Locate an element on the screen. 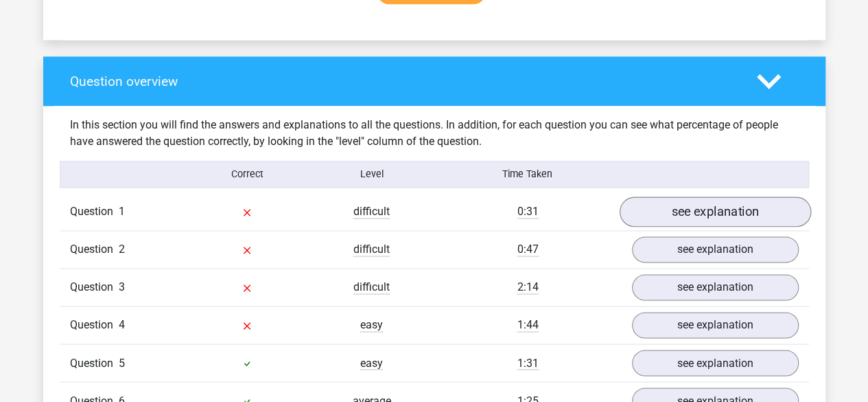 This screenshot has width=868, height=402. span: 1 is located at coordinates (121, 211).